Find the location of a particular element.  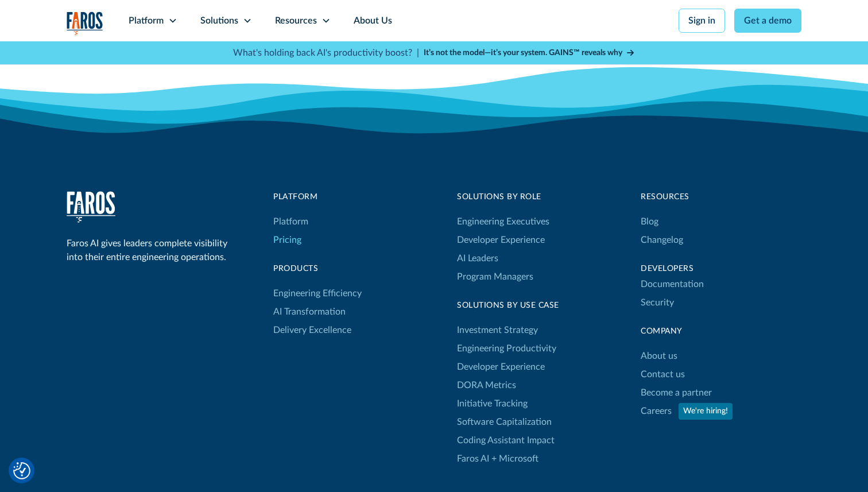

img: Faros Logo White is located at coordinates (90, 207).